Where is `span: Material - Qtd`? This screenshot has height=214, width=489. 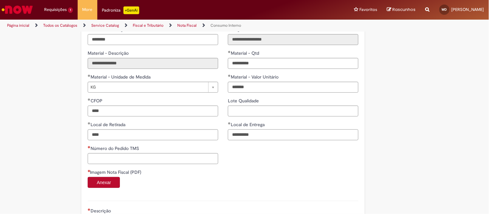
span: Material - Qtd is located at coordinates (246, 53).